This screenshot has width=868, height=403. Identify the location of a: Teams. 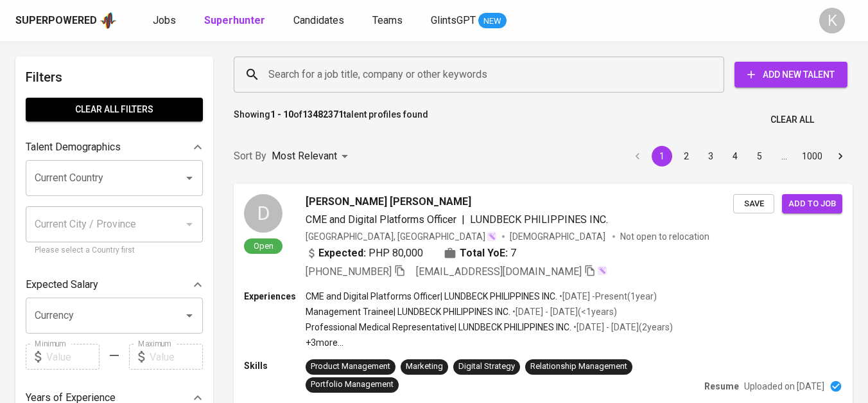
(388, 20).